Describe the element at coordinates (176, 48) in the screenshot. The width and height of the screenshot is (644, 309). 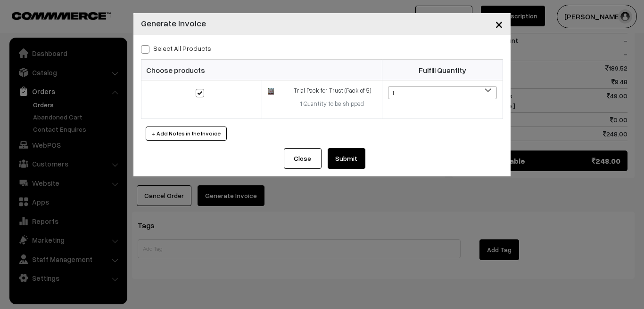
I see `label: Select all Products` at that location.